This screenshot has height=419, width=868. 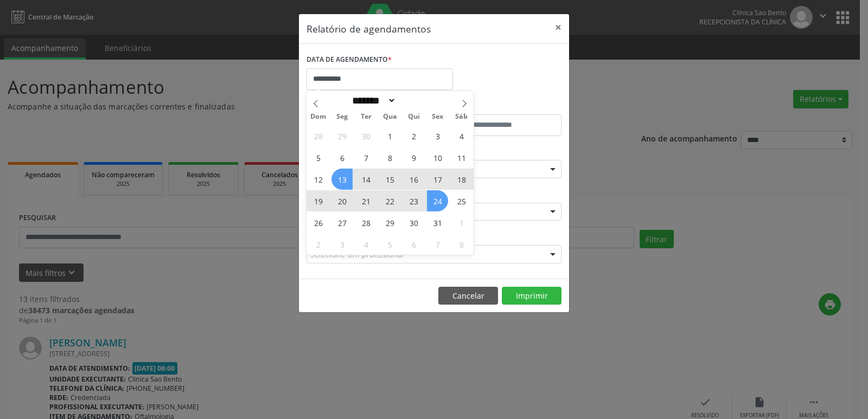 What do you see at coordinates (372, 101) in the screenshot?
I see `select: Month` at bounding box center [372, 101].